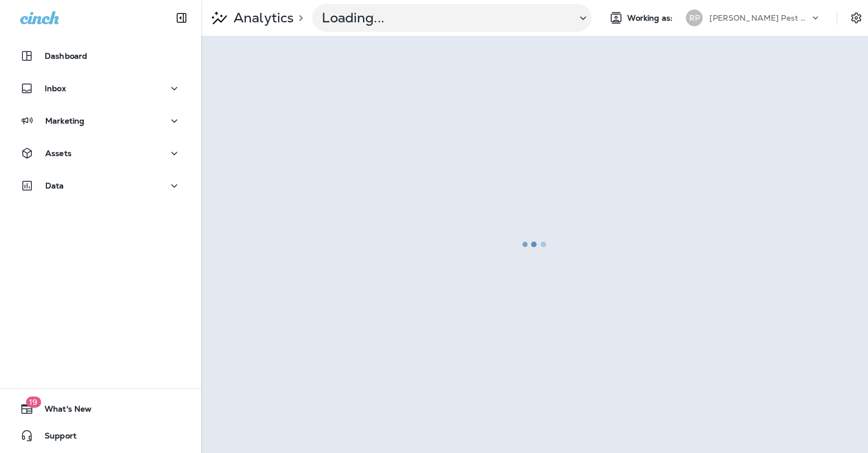 This screenshot has width=868, height=453. I want to click on p: Analytics, so click(261, 18).